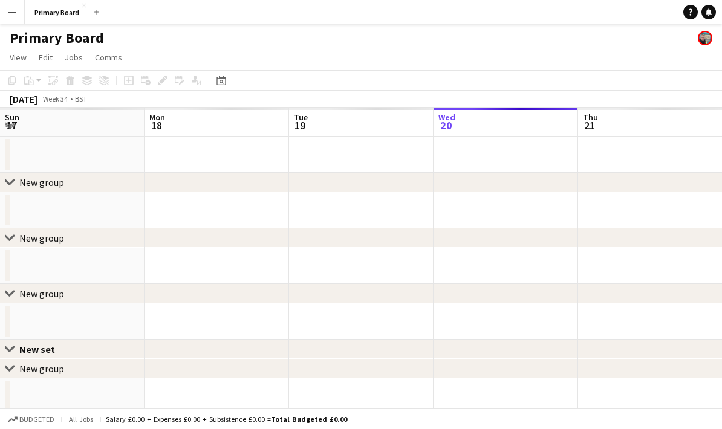 The height and width of the screenshot is (429, 722). Describe the element at coordinates (156, 125) in the screenshot. I see `span: 18` at that location.